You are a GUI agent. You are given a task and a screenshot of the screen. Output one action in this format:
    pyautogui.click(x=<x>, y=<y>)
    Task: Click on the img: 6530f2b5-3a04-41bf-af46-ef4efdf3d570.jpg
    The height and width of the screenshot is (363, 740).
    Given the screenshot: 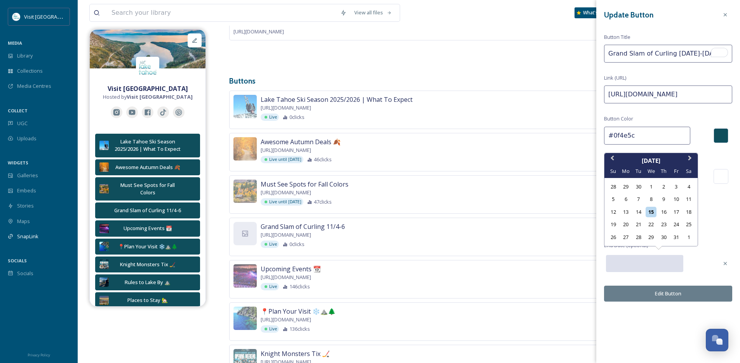 What is the action you would take?
    pyautogui.click(x=245, y=191)
    